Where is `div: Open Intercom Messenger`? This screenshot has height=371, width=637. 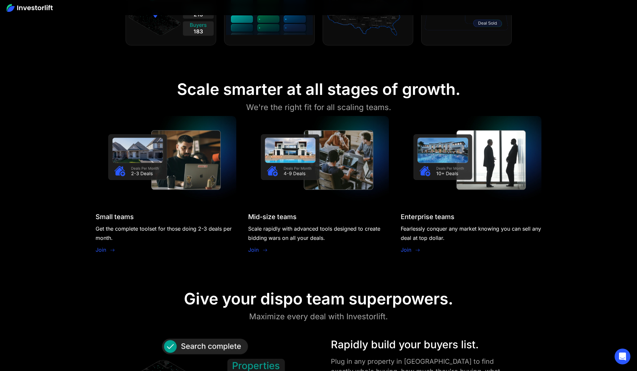 div: Open Intercom Messenger is located at coordinates (622, 356).